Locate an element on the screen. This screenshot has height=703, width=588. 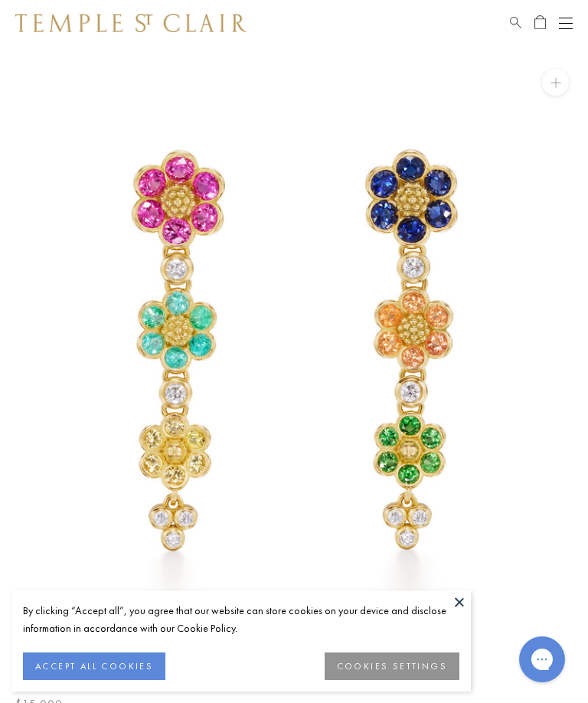
button: Gorgias live chat is located at coordinates (31, 28).